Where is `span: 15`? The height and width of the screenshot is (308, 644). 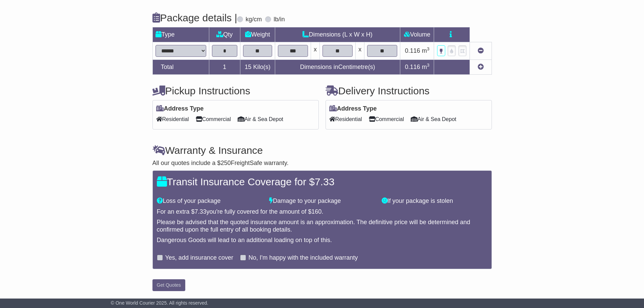 span: 15 is located at coordinates (248, 67).